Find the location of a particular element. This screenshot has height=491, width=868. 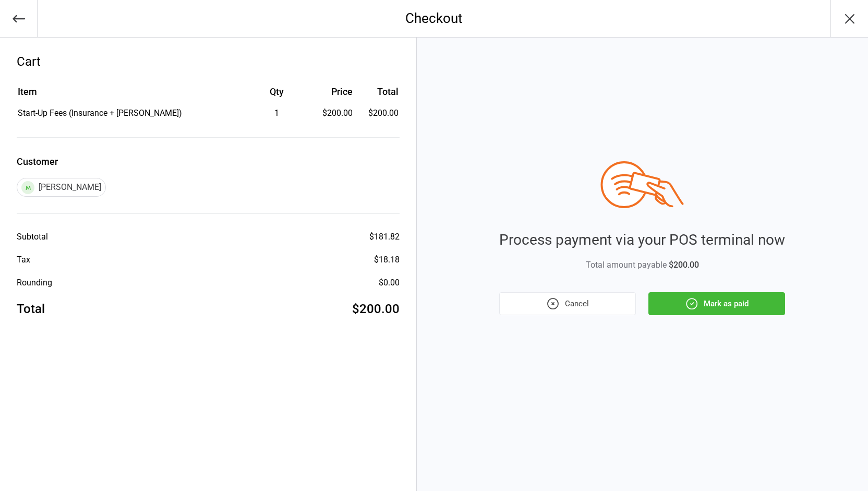

div: $18.18 is located at coordinates (387, 260).